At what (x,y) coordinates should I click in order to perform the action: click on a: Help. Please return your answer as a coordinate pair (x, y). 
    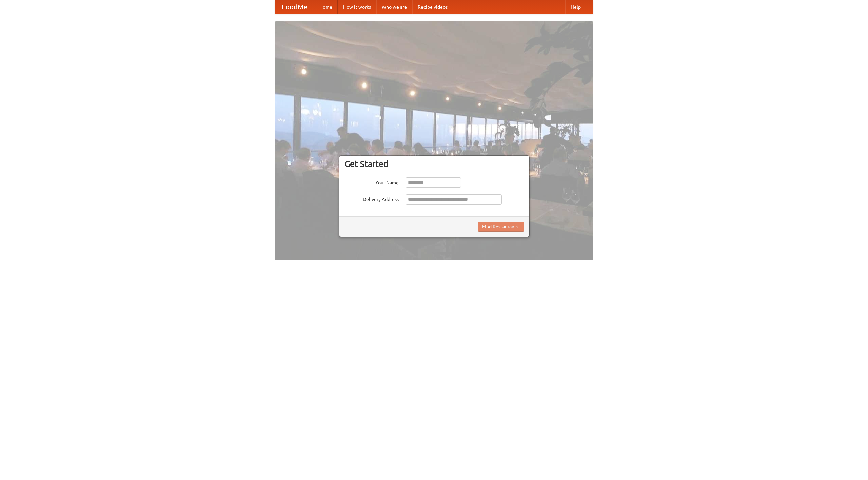
    Looking at the image, I should click on (575, 7).